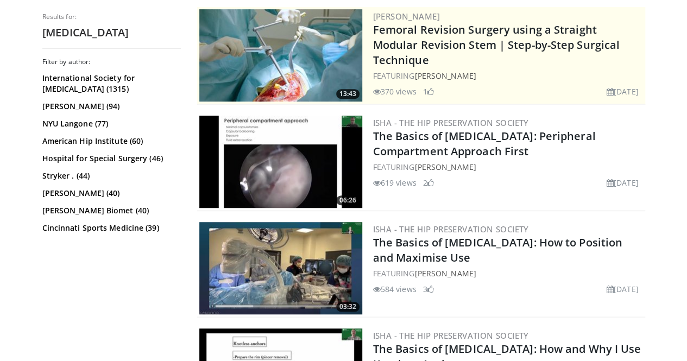  I want to click on p: Results for:, so click(111, 17).